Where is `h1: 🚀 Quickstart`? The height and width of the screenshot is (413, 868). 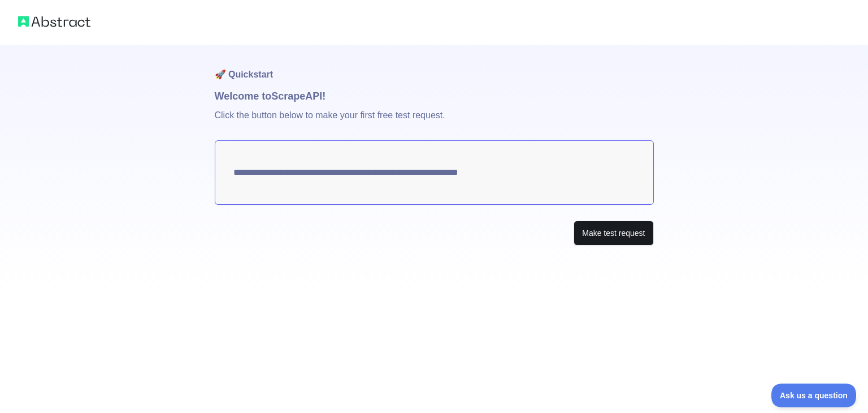
h1: 🚀 Quickstart is located at coordinates (434, 67).